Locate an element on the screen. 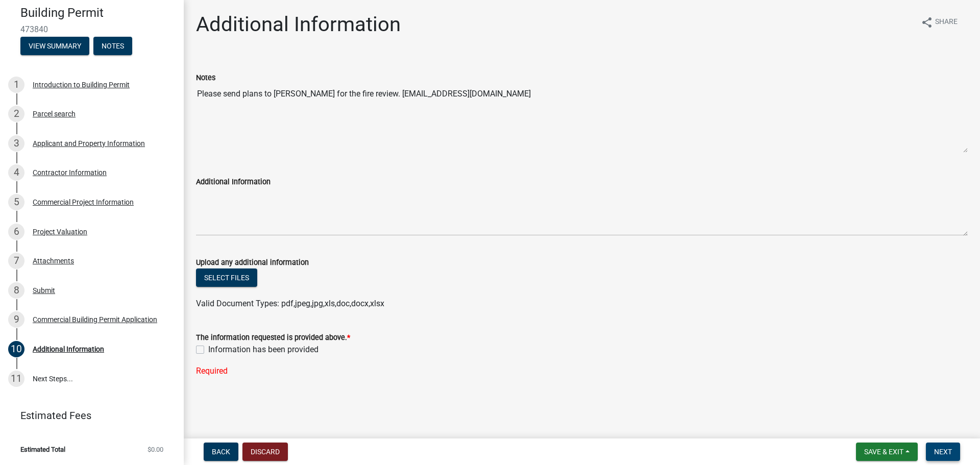  button: Next is located at coordinates (942, 452).